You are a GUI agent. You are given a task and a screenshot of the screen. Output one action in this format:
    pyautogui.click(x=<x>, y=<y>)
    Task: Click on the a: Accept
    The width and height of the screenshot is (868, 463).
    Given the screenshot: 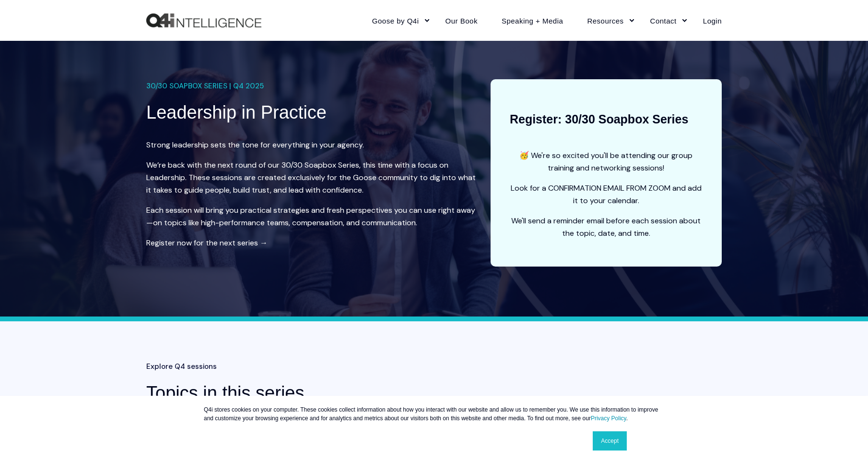 What is the action you would take?
    pyautogui.click(x=609, y=441)
    